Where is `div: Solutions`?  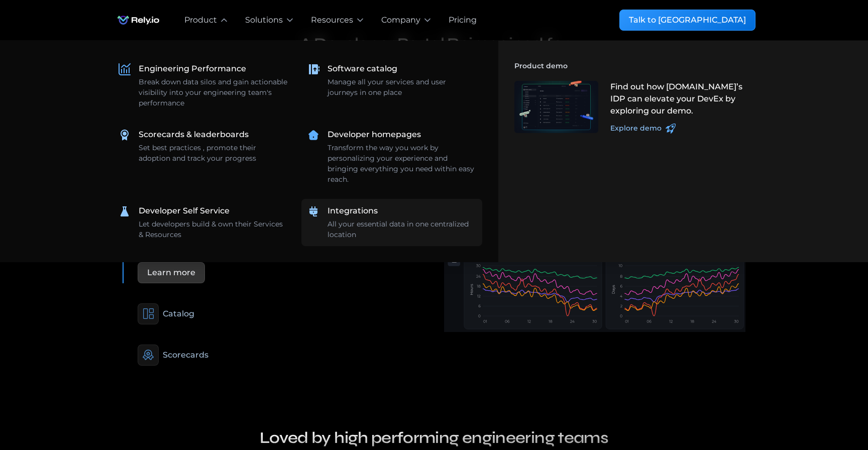 div: Solutions is located at coordinates (264, 20).